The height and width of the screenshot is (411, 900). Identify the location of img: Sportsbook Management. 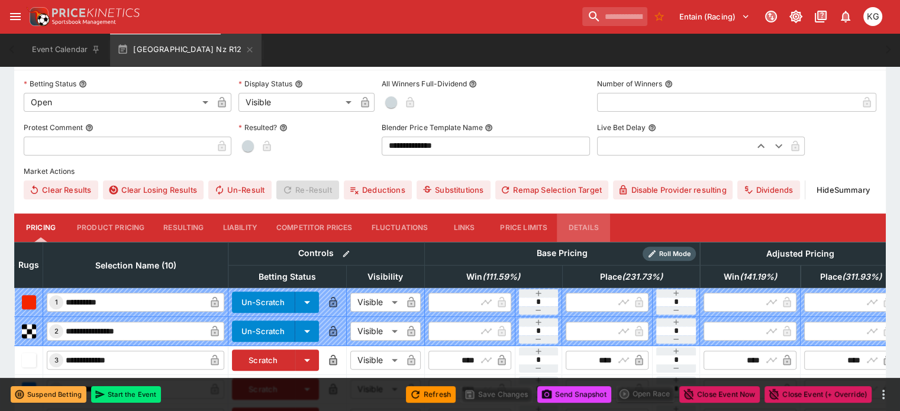
(84, 22).